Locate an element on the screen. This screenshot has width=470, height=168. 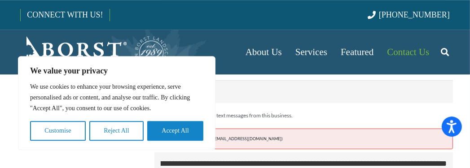
a: Borst-Logo is located at coordinates (95, 52).